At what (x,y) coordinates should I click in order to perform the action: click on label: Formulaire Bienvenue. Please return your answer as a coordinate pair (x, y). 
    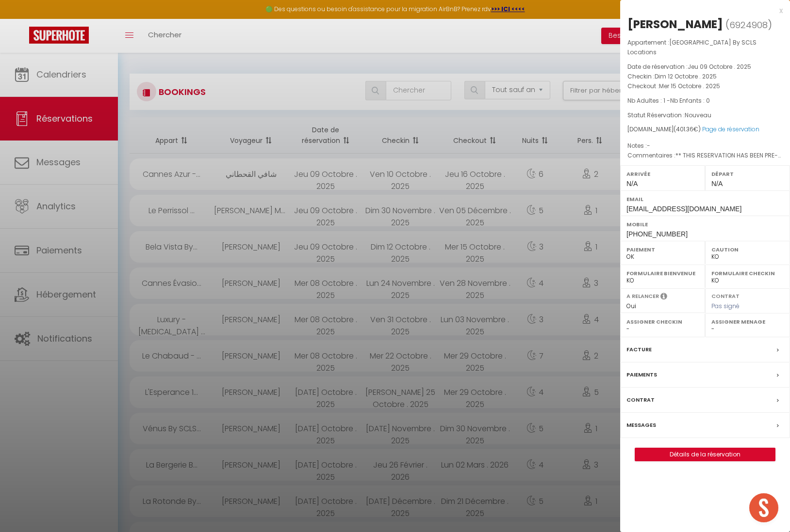
    Looking at the image, I should click on (662, 273).